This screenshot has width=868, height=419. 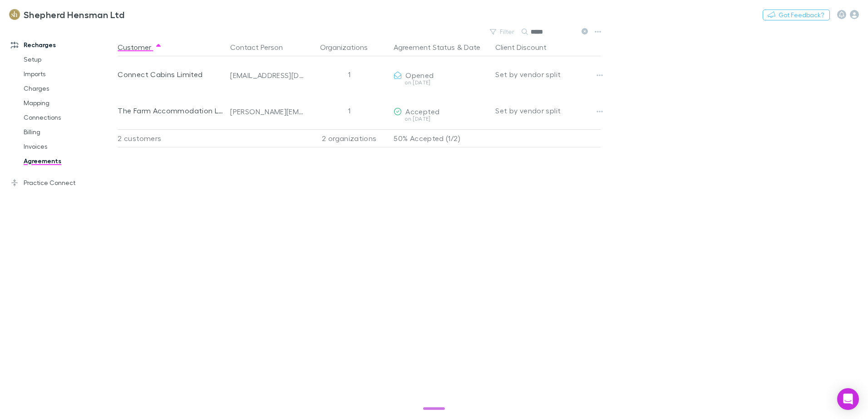 I want to click on button: Agreement Status, so click(x=424, y=47).